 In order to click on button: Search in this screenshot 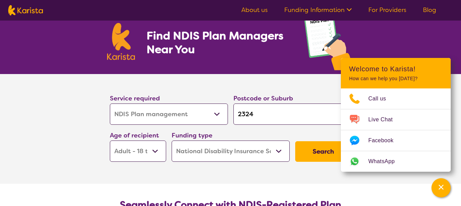, I will do `click(323, 152)`.